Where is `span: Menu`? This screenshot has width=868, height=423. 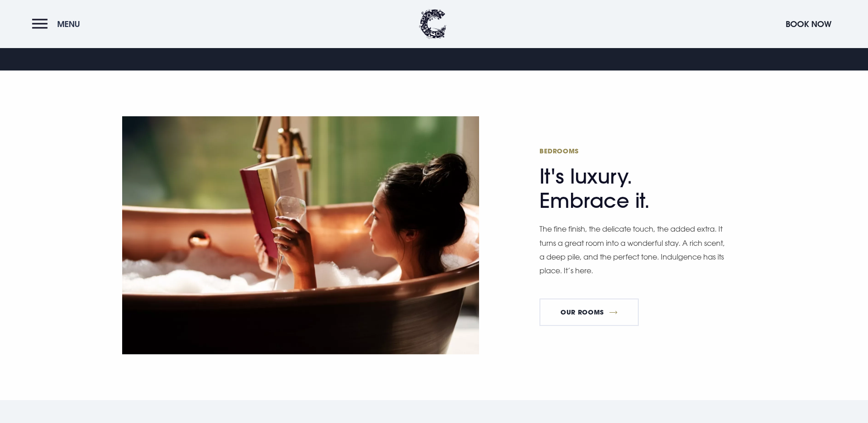
span: Menu is located at coordinates (68, 24).